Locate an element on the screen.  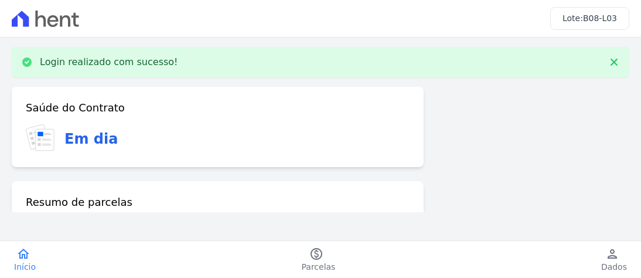
h3: Lote: is located at coordinates (589, 18).